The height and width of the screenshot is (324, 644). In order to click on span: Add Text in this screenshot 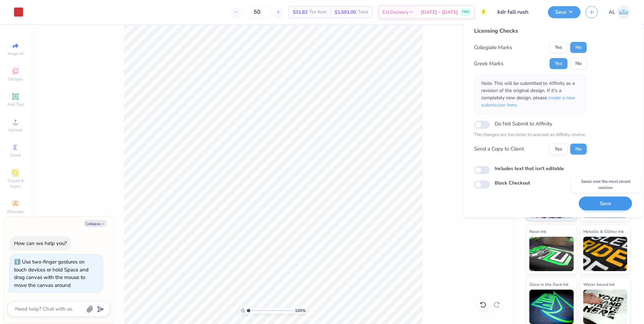, I will do `click(16, 105)`.